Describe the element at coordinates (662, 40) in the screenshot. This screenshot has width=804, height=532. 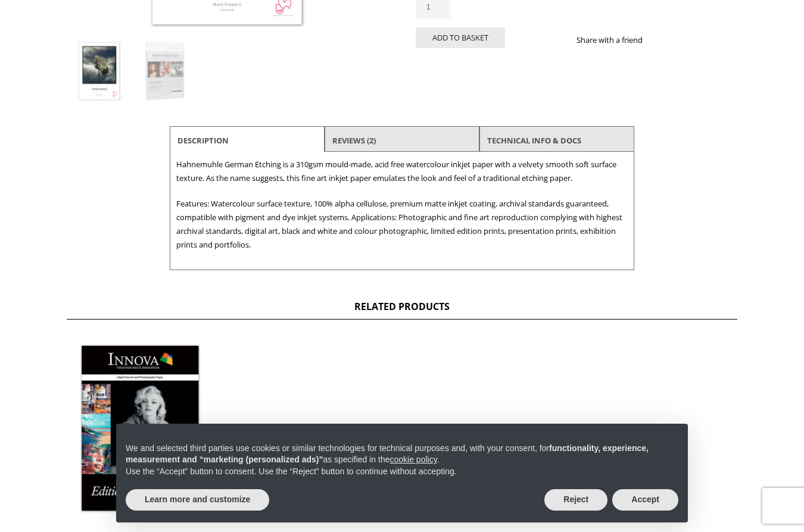
I see `img: facebook sharing button` at that location.